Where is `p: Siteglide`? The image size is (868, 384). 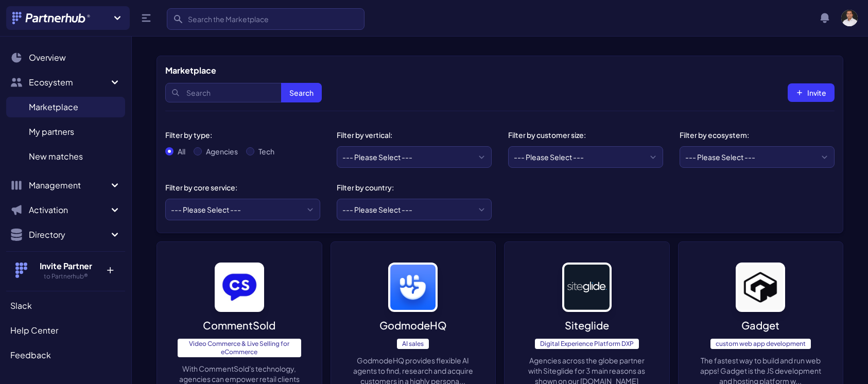
p: Siteglide is located at coordinates (587, 325).